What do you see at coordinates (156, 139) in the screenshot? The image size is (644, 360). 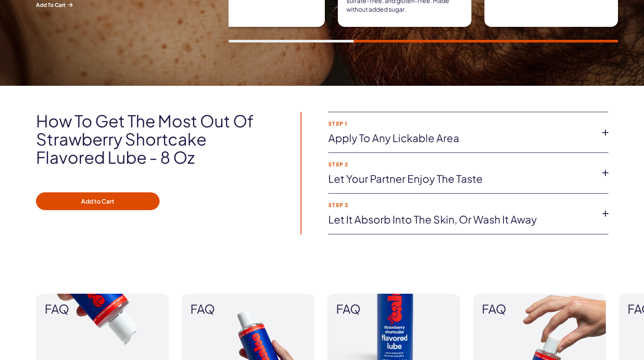 I see `h2: How to get the most out of Strawberry Shortcake Flavored Lube - 8 oz` at bounding box center [156, 139].